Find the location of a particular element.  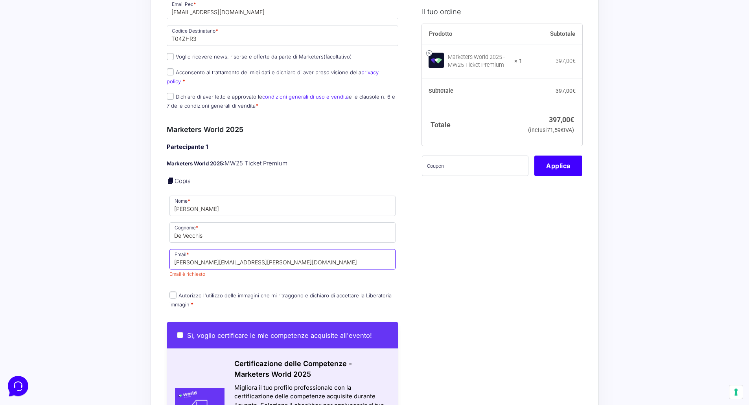

button: Messaggi is located at coordinates (79, 261).